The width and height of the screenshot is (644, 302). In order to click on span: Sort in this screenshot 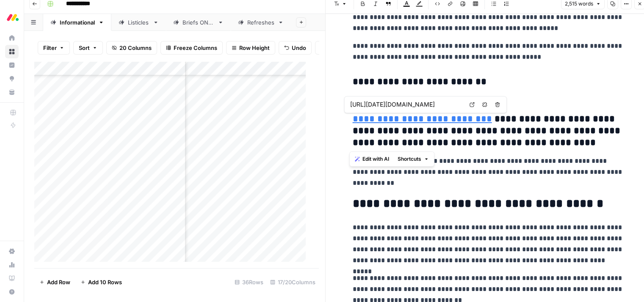, I will do `click(84, 48)`.